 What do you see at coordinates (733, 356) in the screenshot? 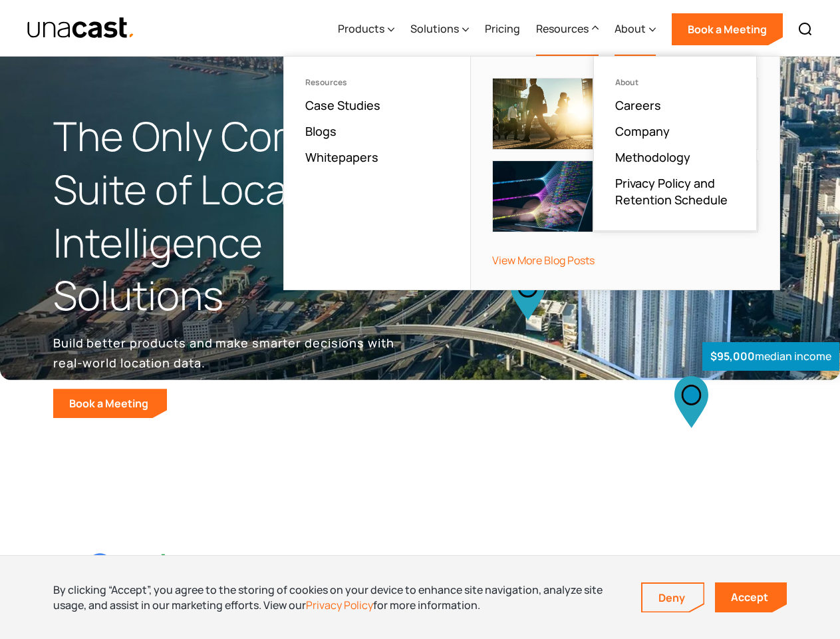
I see `strong: $95,000` at bounding box center [733, 356].